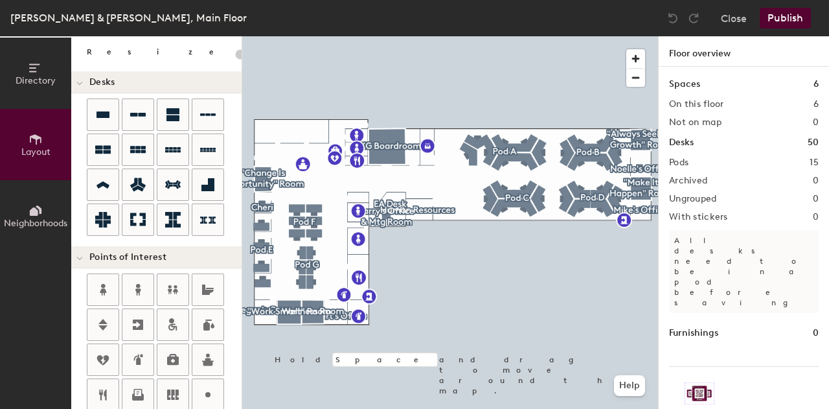 This screenshot has height=409, width=829. I want to click on h2: Pods, so click(679, 163).